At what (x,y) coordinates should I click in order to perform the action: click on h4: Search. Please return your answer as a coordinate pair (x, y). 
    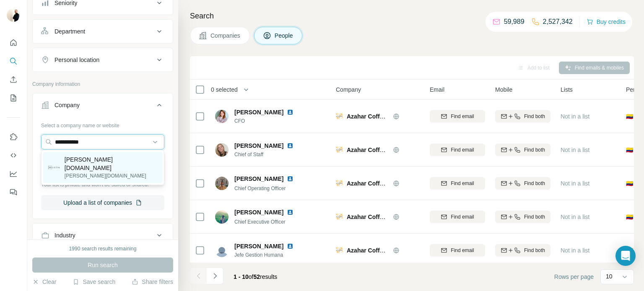
    Looking at the image, I should click on (412, 16).